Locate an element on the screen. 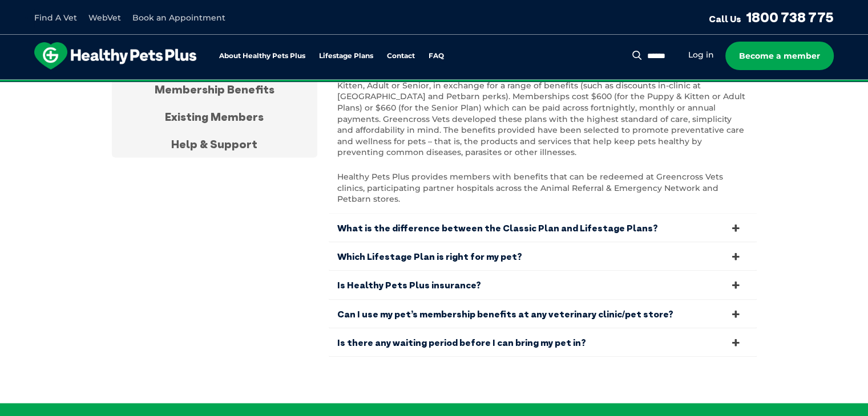  a: What is the difference between the Classic Plan and Lifestage Plans? is located at coordinates (543, 228).